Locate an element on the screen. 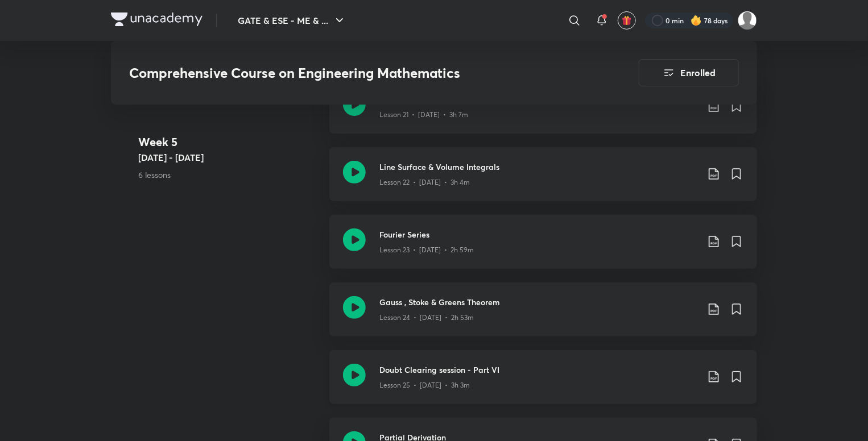  button: avatar is located at coordinates (627, 20).